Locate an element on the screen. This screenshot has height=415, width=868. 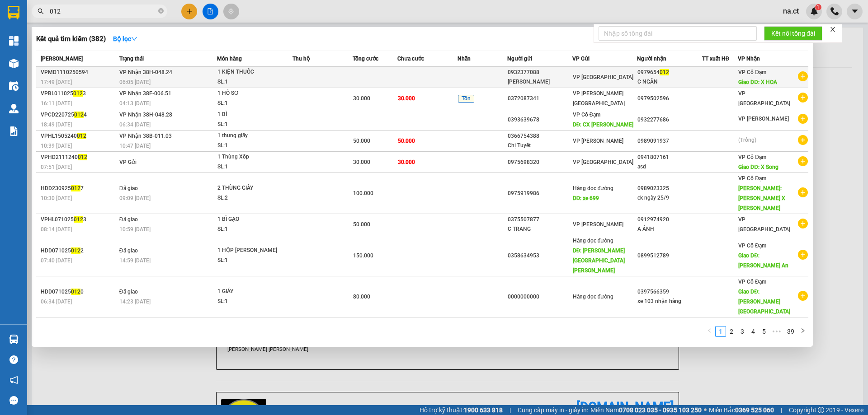
div: 0989023325 is located at coordinates (669, 188).